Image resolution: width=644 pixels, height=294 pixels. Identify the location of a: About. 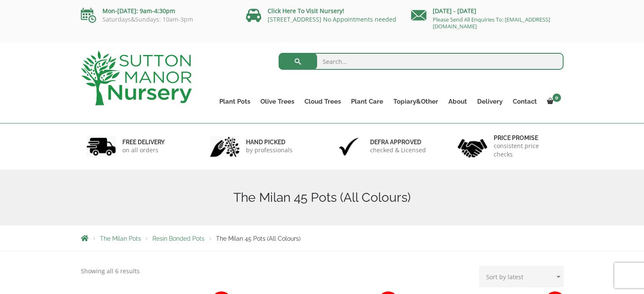
(458, 101).